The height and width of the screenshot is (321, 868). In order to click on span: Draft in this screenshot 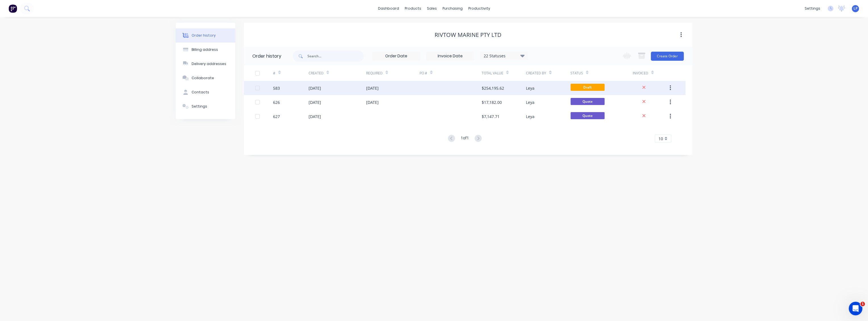, I will do `click(588, 87)`.